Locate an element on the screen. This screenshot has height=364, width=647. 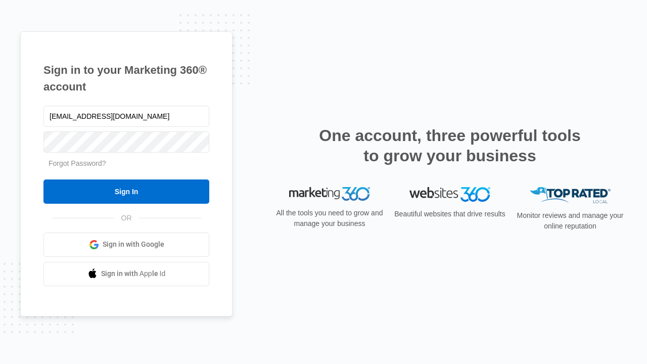
input: Sign In is located at coordinates (126, 192).